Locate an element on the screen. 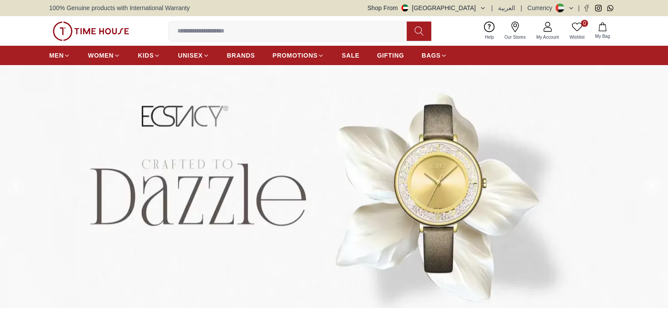  span: MEN is located at coordinates (56, 55).